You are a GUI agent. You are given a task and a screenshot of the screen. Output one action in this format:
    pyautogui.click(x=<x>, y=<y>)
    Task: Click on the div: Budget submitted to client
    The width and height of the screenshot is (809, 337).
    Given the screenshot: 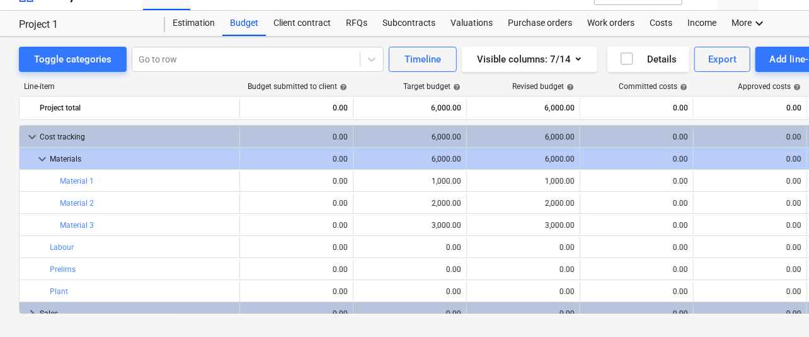 What is the action you would take?
    pyautogui.click(x=297, y=86)
    